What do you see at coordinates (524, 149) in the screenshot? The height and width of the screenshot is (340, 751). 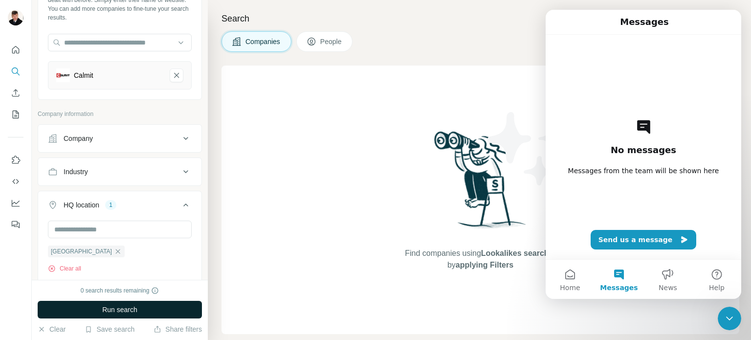 I see `img: Surfe Illustration - Stars` at bounding box center [524, 149].